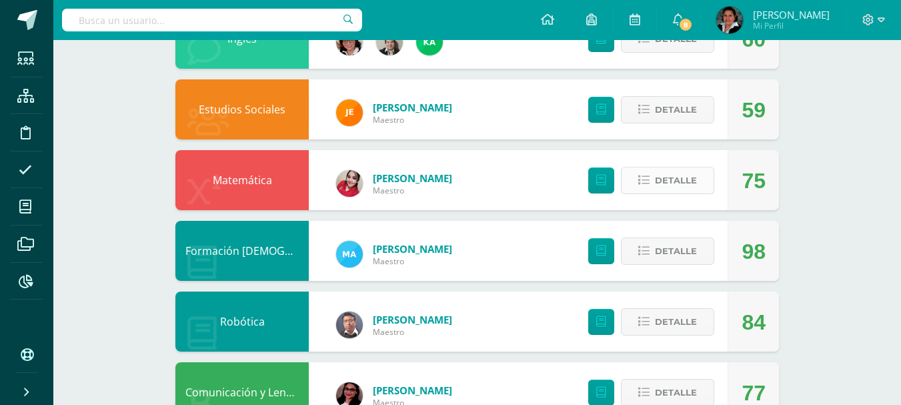 This screenshot has height=405, width=901. Describe the element at coordinates (753, 322) in the screenshot. I see `div: 84` at that location.